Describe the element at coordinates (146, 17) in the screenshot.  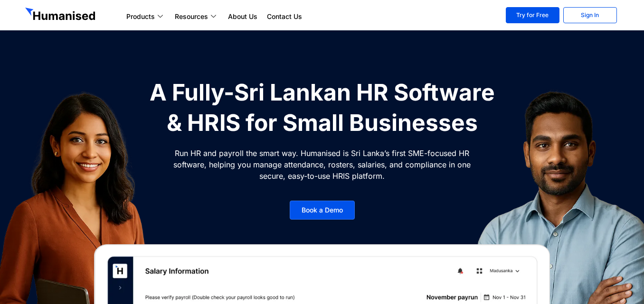
I see `a: Products` at that location.